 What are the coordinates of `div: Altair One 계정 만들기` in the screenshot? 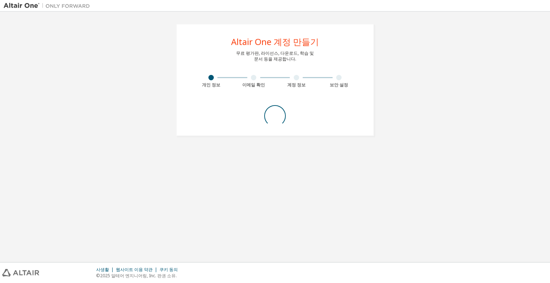 It's located at (275, 42).